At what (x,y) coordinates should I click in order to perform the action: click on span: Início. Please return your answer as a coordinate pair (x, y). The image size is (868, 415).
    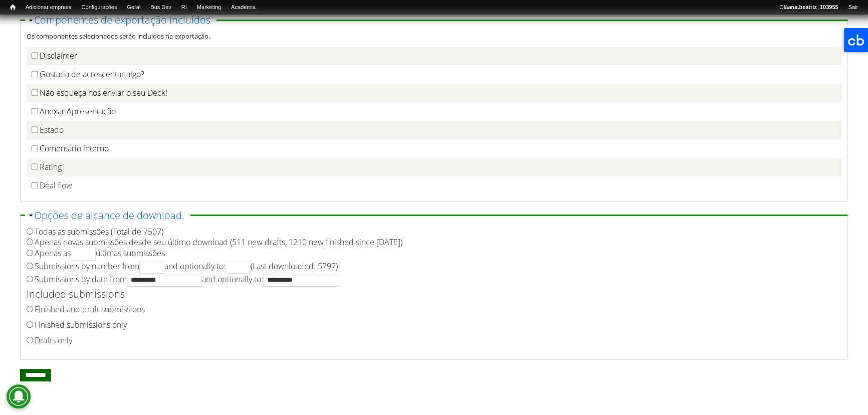
    Looking at the image, I should click on (13, 7).